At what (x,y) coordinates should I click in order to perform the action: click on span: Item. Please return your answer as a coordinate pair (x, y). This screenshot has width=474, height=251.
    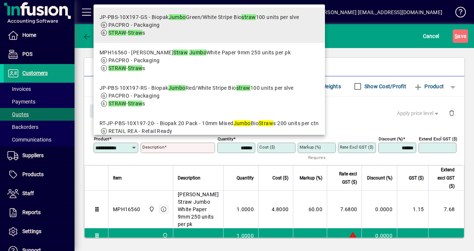
    Looking at the image, I should click on (117, 178).